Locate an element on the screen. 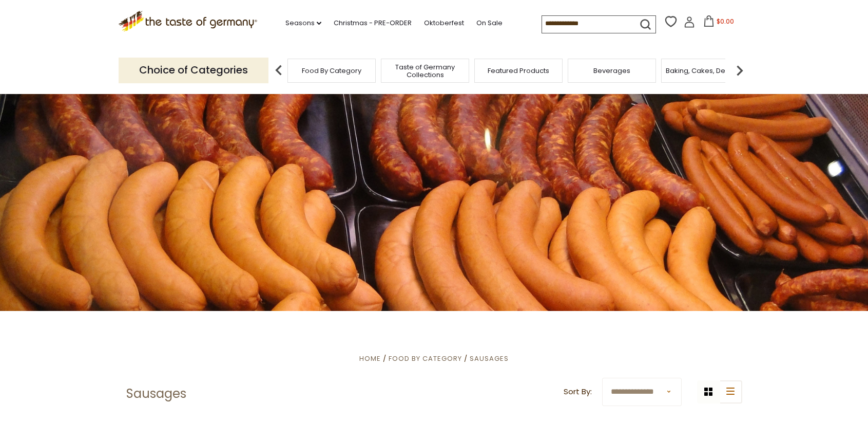 Image resolution: width=868 pixels, height=440 pixels. h1: Sausages is located at coordinates (156, 393).